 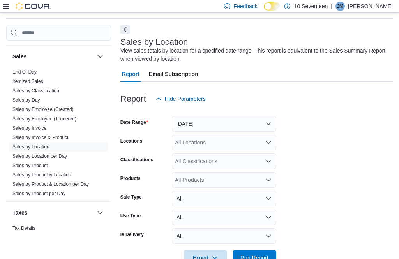 What do you see at coordinates (130, 216) in the screenshot?
I see `label: Use Type` at bounding box center [130, 216].